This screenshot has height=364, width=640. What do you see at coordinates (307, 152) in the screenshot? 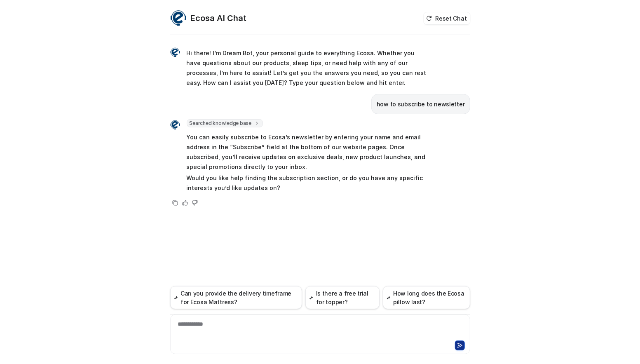
I see `p: You can easily subscribe to Ecosa’s newsletter by entering your name and email address in the “Su...` at bounding box center [307, 152].